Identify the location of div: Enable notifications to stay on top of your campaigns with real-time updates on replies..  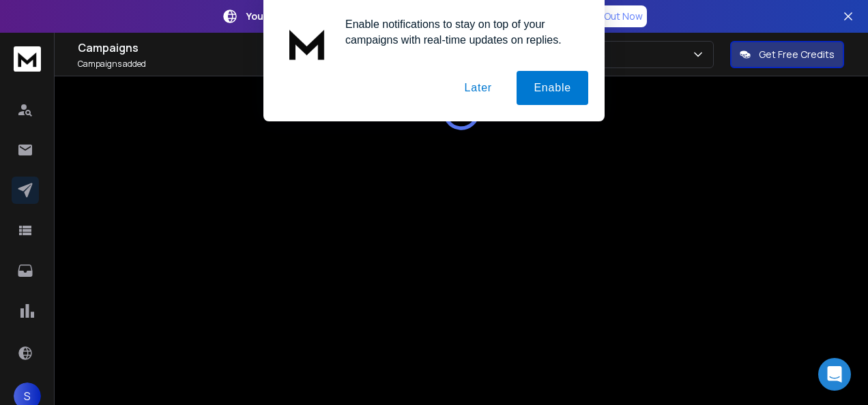
(461, 32).